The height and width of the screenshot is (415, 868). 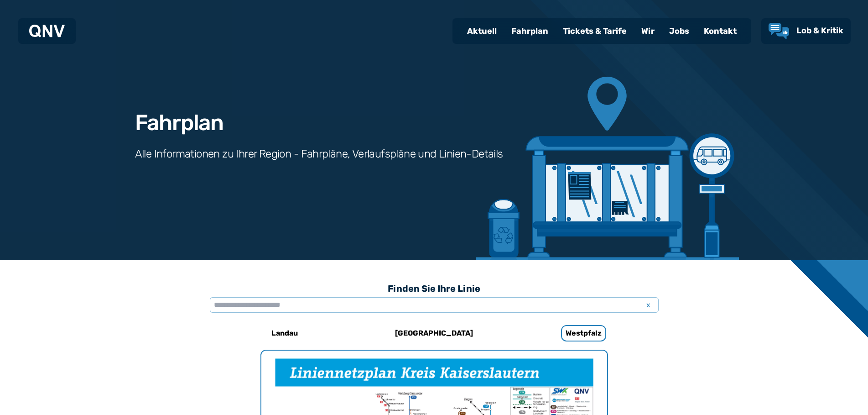 What do you see at coordinates (806, 31) in the screenshot?
I see `a: Lob & Kritik` at bounding box center [806, 31].